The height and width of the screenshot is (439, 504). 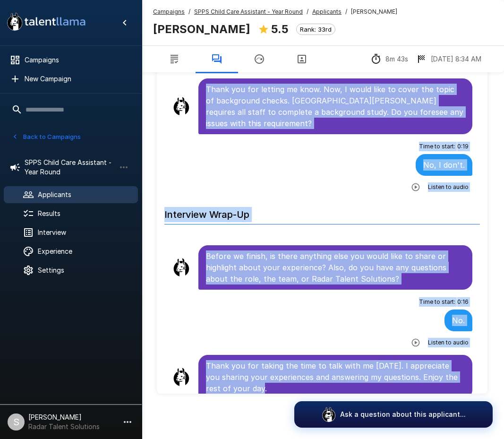 What do you see at coordinates (397, 59) in the screenshot?
I see `p: 8m 43s` at bounding box center [397, 59].